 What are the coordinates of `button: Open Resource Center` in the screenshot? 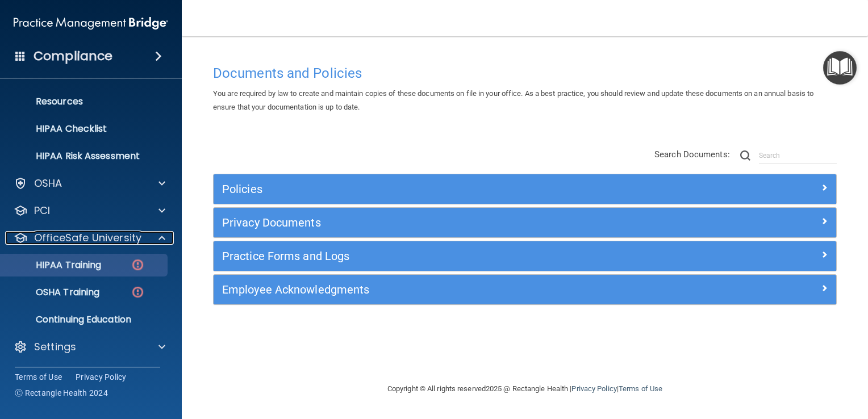 It's located at (840, 68).